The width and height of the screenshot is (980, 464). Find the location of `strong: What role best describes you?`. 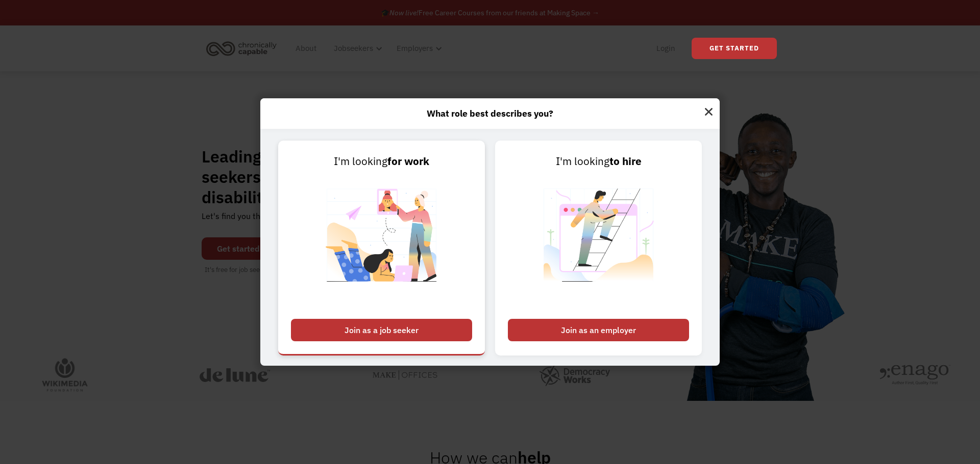

strong: What role best describes you? is located at coordinates (490, 113).